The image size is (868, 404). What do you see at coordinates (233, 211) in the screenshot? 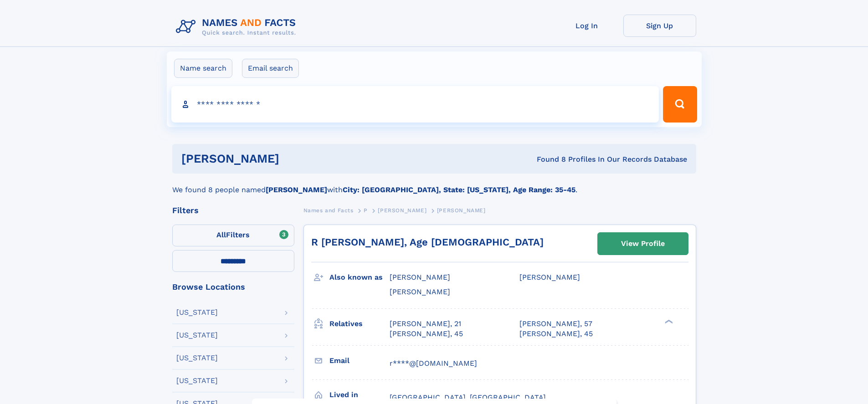
I see `div: Filters` at bounding box center [233, 211].